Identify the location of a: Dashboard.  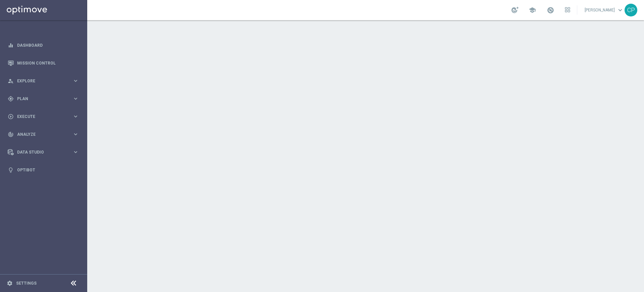
(48, 45).